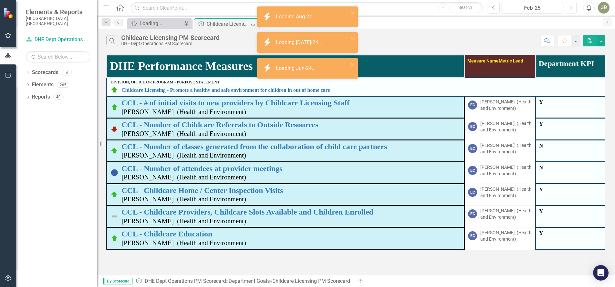 The width and height of the screenshot is (615, 287). Describe the element at coordinates (532, 8) in the screenshot. I see `button: Feb-25` at that location.